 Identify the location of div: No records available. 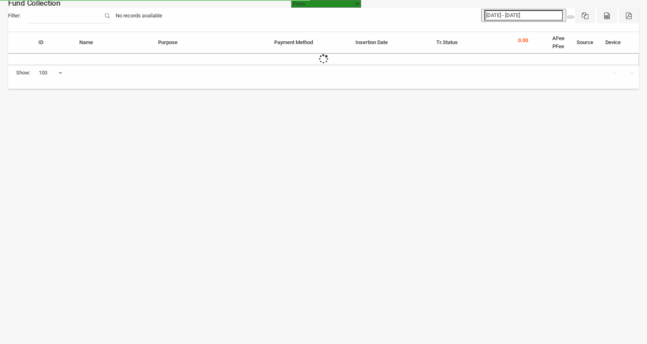
(139, 16).